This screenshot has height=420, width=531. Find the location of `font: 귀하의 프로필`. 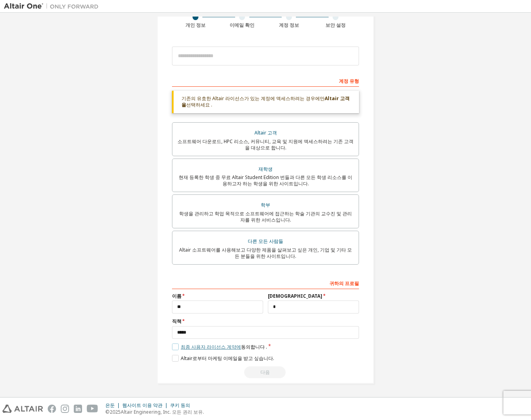

font: 귀하의 프로필 is located at coordinates (344, 283).